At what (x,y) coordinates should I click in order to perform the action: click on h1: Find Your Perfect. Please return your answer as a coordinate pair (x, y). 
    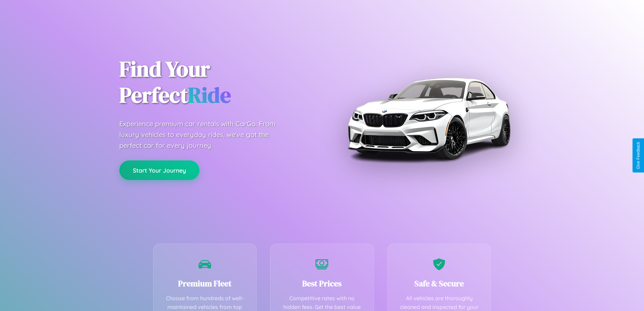
    Looking at the image, I should click on (216, 82).